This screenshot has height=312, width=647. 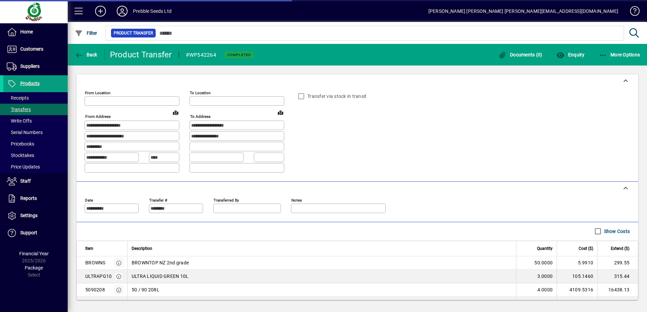 What do you see at coordinates (36, 67) in the screenshot?
I see `a: Suppliers` at bounding box center [36, 67].